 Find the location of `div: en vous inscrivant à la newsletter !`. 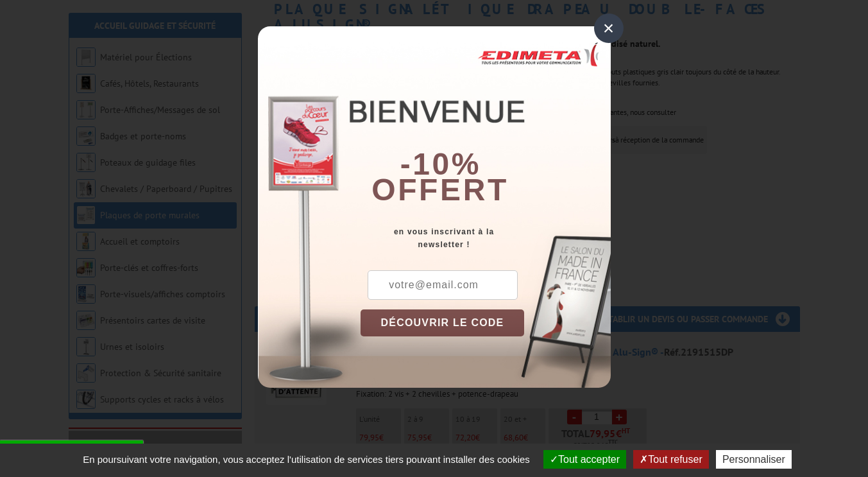

div: en vous inscrivant à la newsletter ! is located at coordinates (486, 238).